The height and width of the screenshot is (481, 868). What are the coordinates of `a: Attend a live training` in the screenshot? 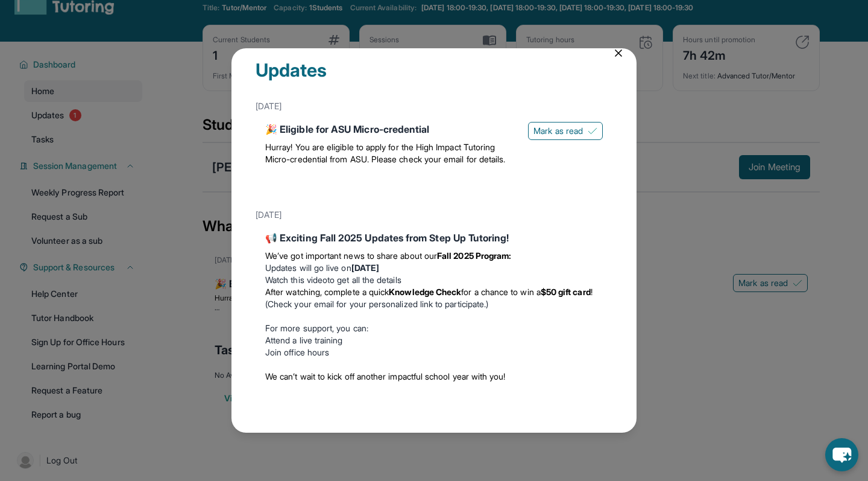 It's located at (304, 340).